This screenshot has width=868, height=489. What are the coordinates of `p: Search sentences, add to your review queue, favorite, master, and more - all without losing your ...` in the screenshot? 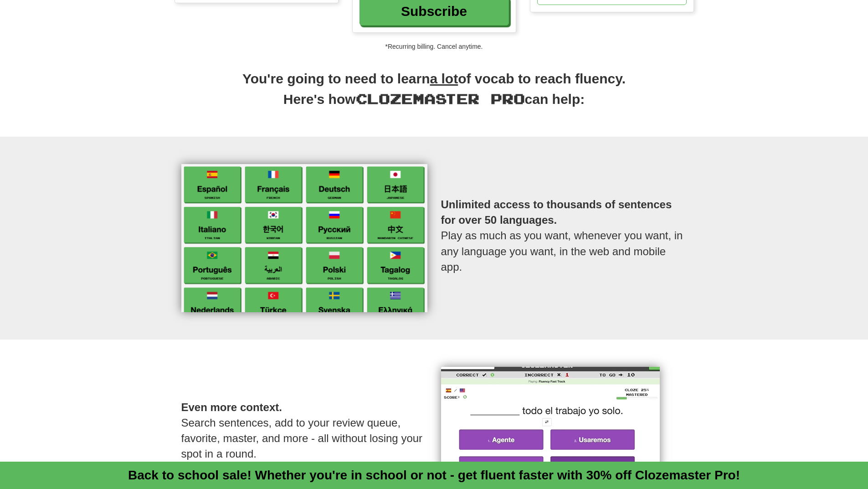 It's located at (305, 431).